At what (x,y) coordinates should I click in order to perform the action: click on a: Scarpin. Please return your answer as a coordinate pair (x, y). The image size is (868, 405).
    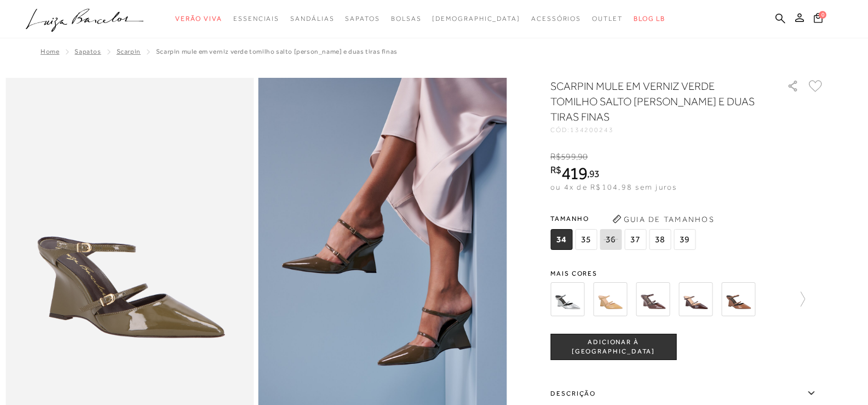
    Looking at the image, I should click on (129, 51).